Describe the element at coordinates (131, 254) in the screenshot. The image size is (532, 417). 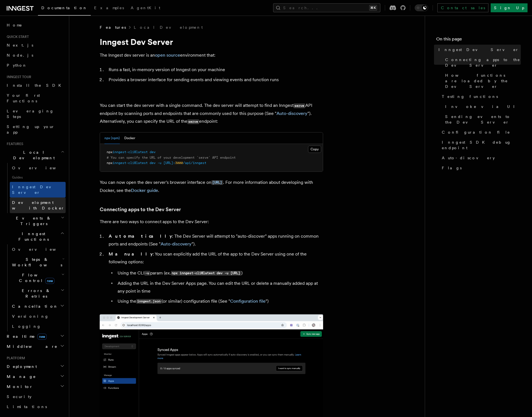
I see `strong: Manually` at that location.